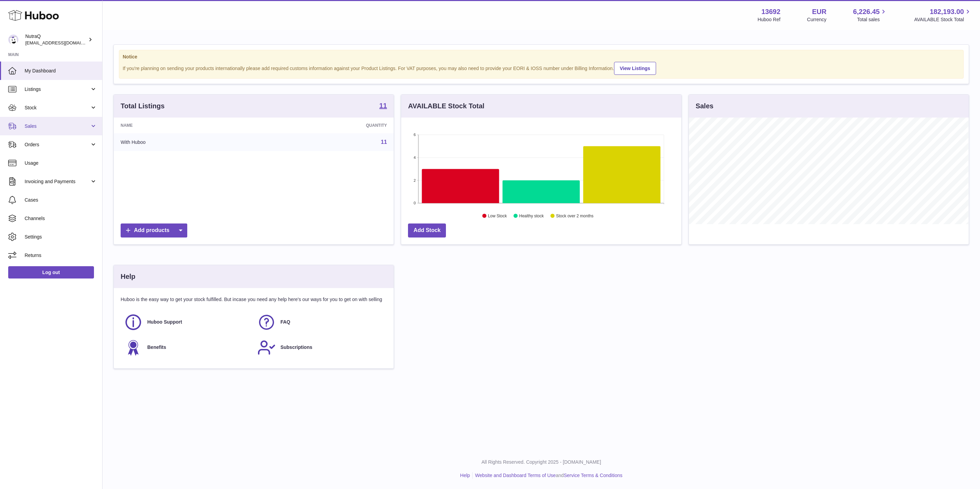  Describe the element at coordinates (143, 106) in the screenshot. I see `h3: Total Listings` at that location.